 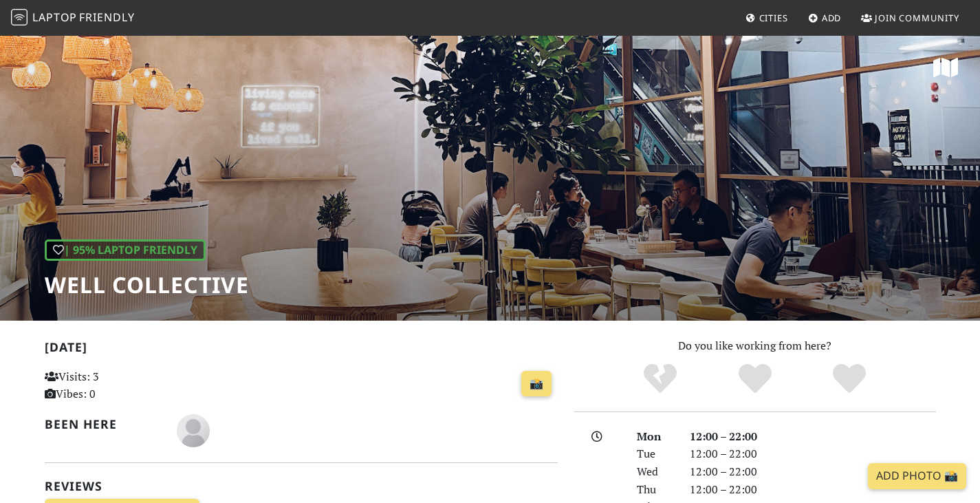 What do you see at coordinates (124, 386) in the screenshot?
I see `p: Visits: 3 Vibes: 0` at bounding box center [124, 386].